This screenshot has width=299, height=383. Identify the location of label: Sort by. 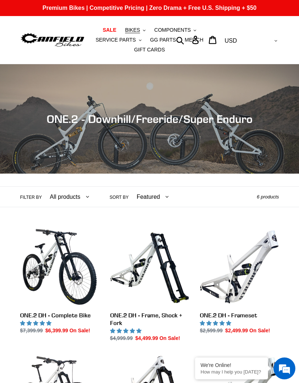
(119, 197).